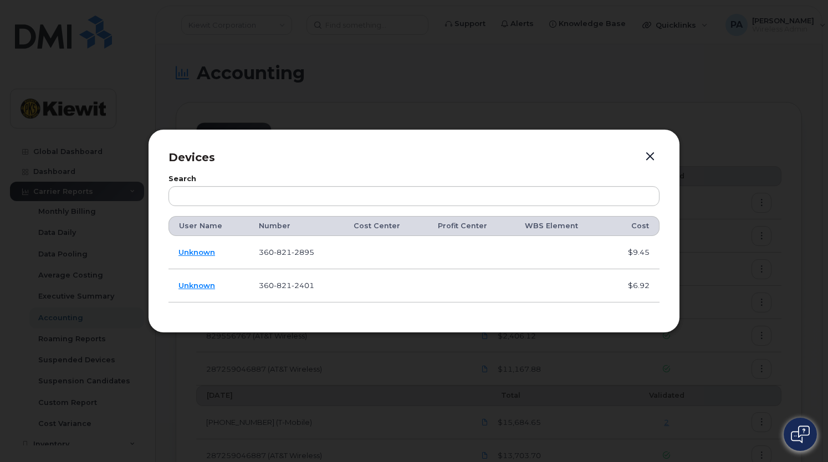 This screenshot has height=462, width=828. What do you see at coordinates (800, 434) in the screenshot?
I see `img: Open chat` at bounding box center [800, 434].